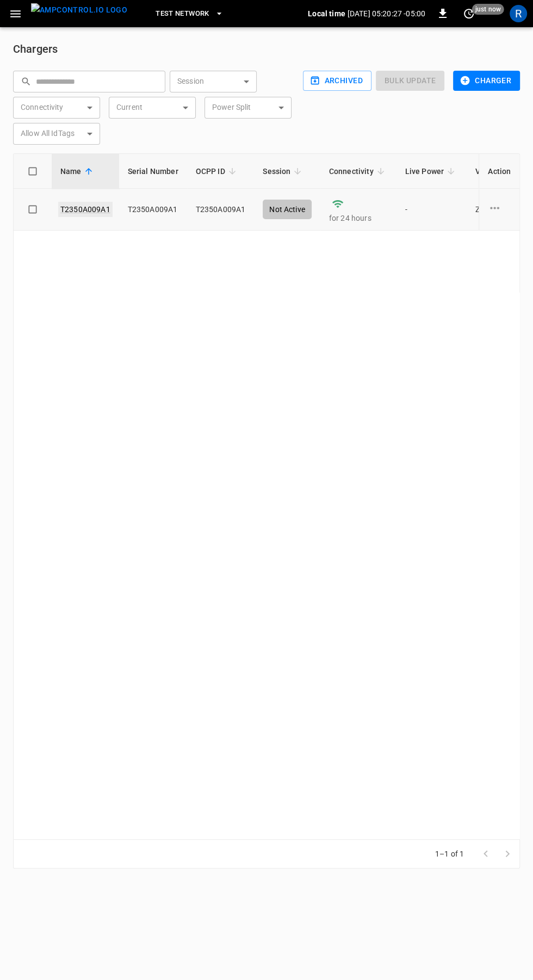 The width and height of the screenshot is (533, 980). What do you see at coordinates (326, 13) in the screenshot?
I see `p: Local time` at bounding box center [326, 13].